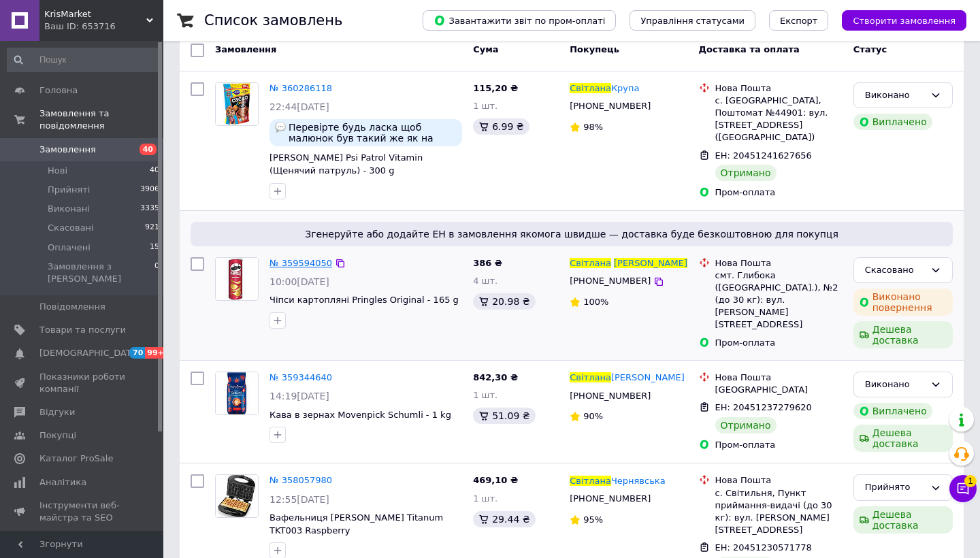  Describe the element at coordinates (963, 488) in the screenshot. I see `button: Чат з покупцем1` at that location.